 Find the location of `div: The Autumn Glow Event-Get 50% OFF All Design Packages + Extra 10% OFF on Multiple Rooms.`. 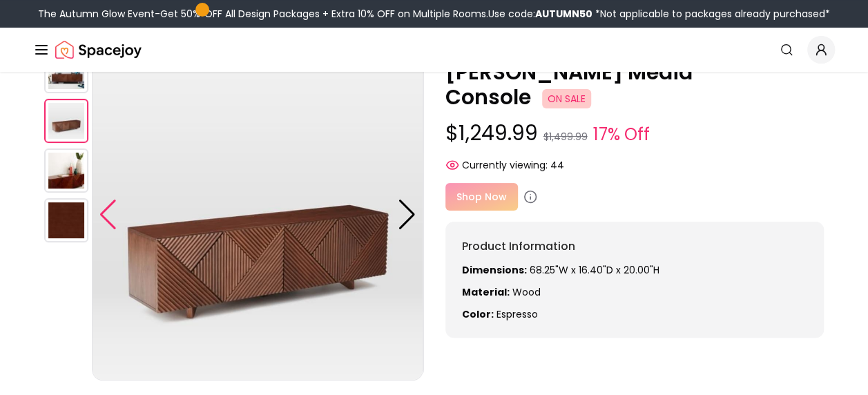

div: The Autumn Glow Event-Get 50% OFF All Design Packages + Extra 10% OFF on Multiple Rooms. is located at coordinates (433, 14).